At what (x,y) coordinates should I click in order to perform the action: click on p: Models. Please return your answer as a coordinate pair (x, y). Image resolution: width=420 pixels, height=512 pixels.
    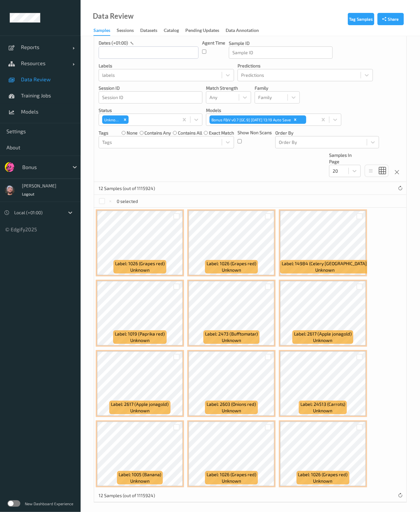
    Looking at the image, I should click on (274, 110).